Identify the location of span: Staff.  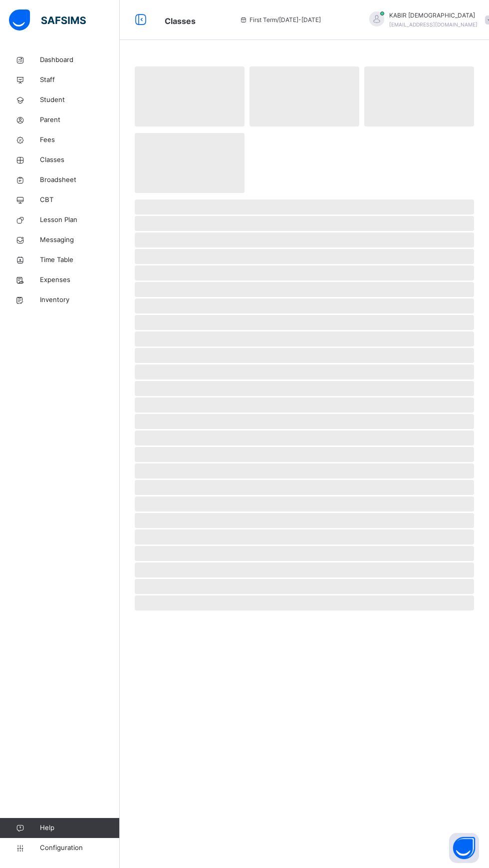
(80, 80).